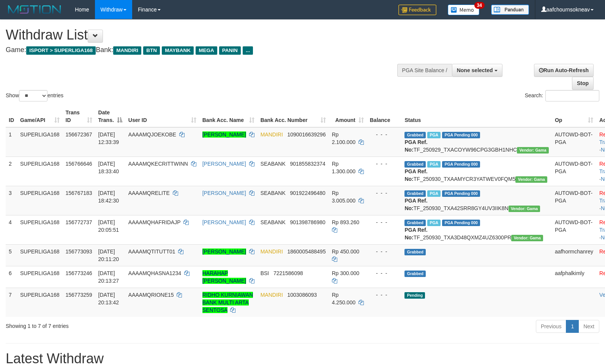  What do you see at coordinates (574, 255) in the screenshot?
I see `td: aafhormchanrey` at bounding box center [574, 255].